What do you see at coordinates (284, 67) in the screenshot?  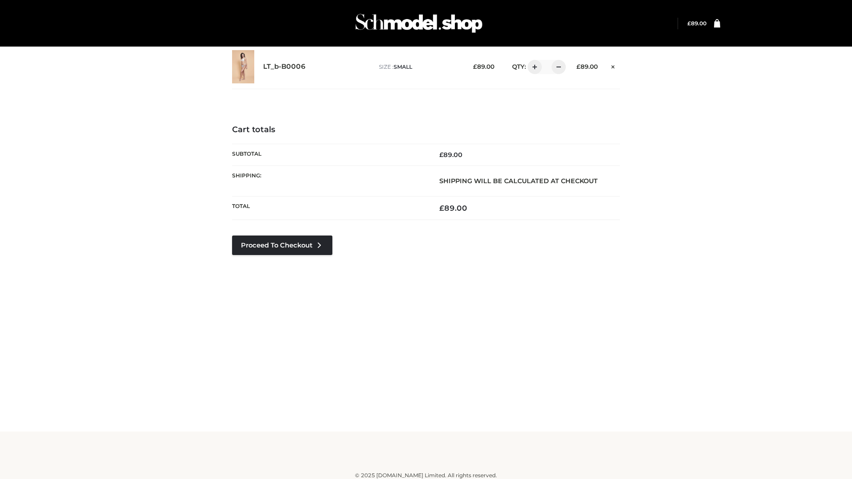 I see `a: LT_b-B0006` at bounding box center [284, 67].